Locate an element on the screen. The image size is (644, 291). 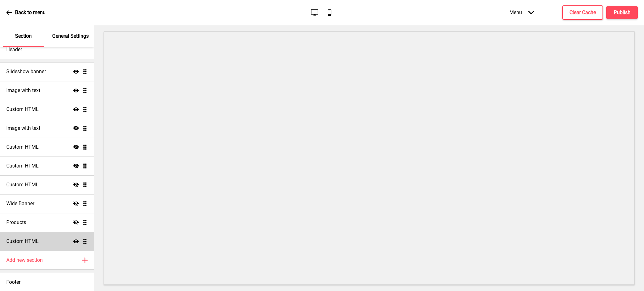
button: Publish is located at coordinates (622, 12).